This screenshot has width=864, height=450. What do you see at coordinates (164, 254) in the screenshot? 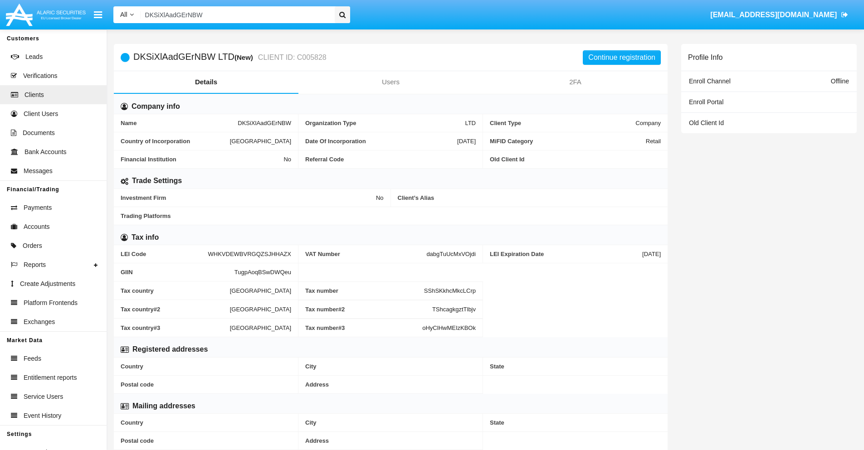
I see `span: LEI Code` at bounding box center [164, 254].